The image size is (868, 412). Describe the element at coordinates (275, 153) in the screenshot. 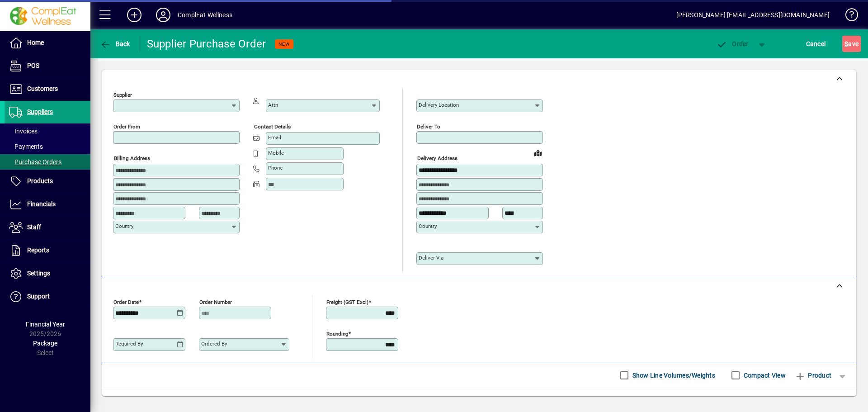

I see `mat-label: Mobile` at that location.